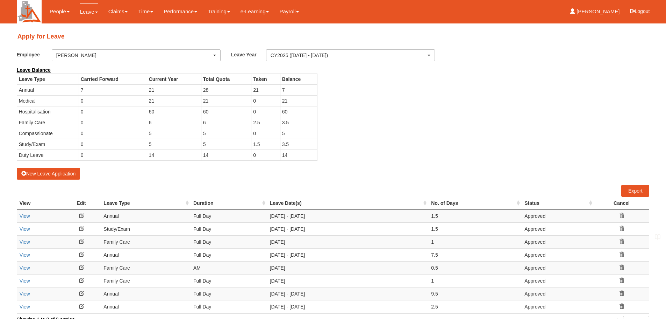 The image size is (666, 319). What do you see at coordinates (48, 155) in the screenshot?
I see `td: Duty Leave` at bounding box center [48, 155].